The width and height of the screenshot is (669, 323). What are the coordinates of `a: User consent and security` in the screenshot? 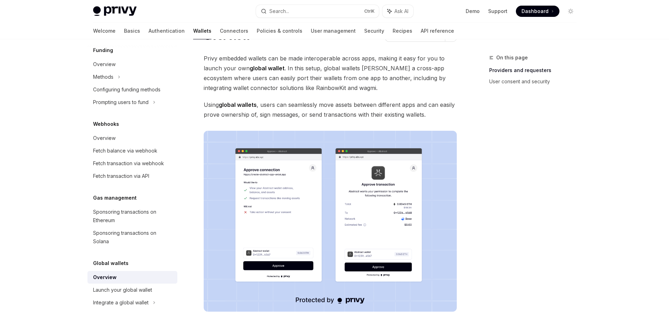 It's located at (536, 82).